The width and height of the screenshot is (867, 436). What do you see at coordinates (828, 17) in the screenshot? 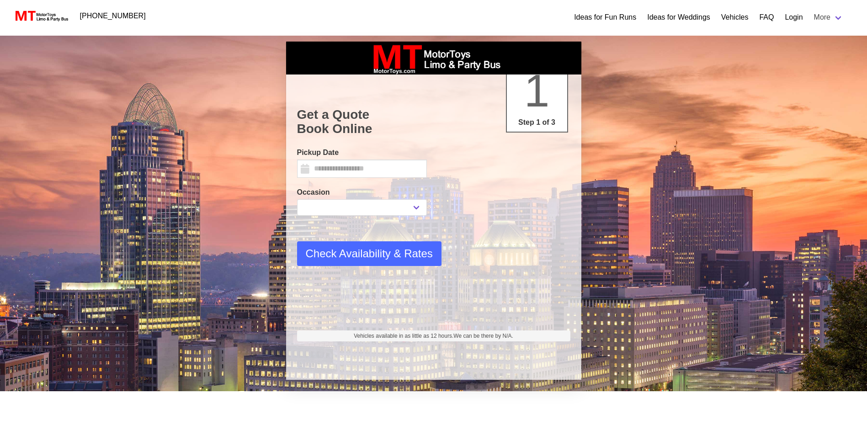
I see `a: More` at bounding box center [828, 17].